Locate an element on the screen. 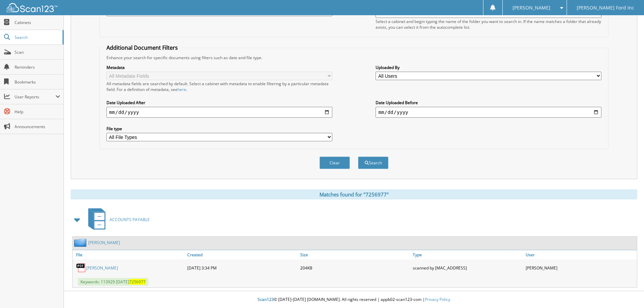 This screenshot has height=308, width=644. span: Bookmarks is located at coordinates (37, 82).